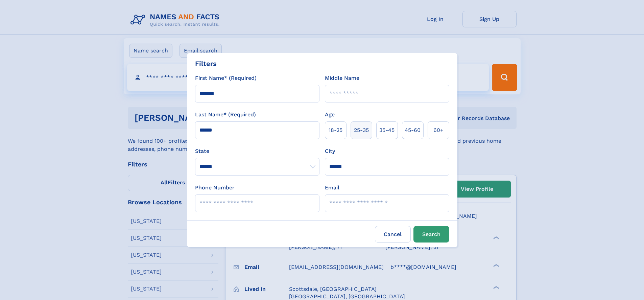 The width and height of the screenshot is (644, 300). What do you see at coordinates (387, 130) in the screenshot?
I see `span: 35‑45` at bounding box center [387, 130].